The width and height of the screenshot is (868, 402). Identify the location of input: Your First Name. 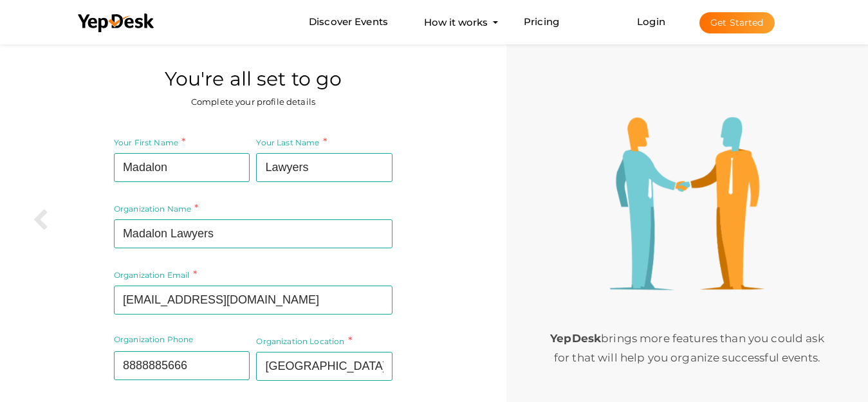
(182, 167).